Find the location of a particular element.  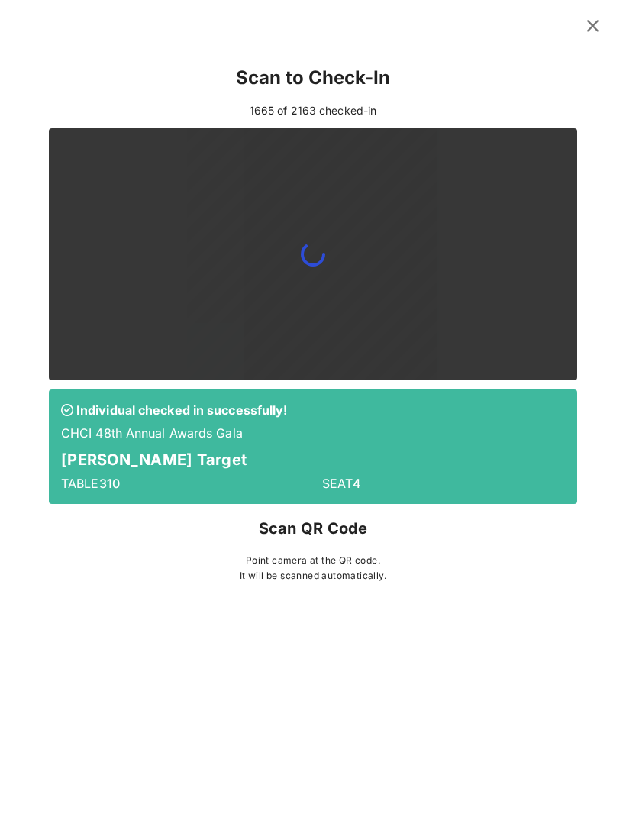

div: 1665 of 2163 checked-in is located at coordinates (313, 110).